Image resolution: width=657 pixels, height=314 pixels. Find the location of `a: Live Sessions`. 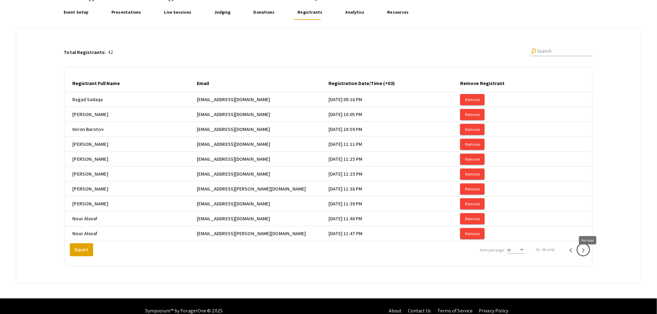

a: Live Sessions is located at coordinates (178, 12).